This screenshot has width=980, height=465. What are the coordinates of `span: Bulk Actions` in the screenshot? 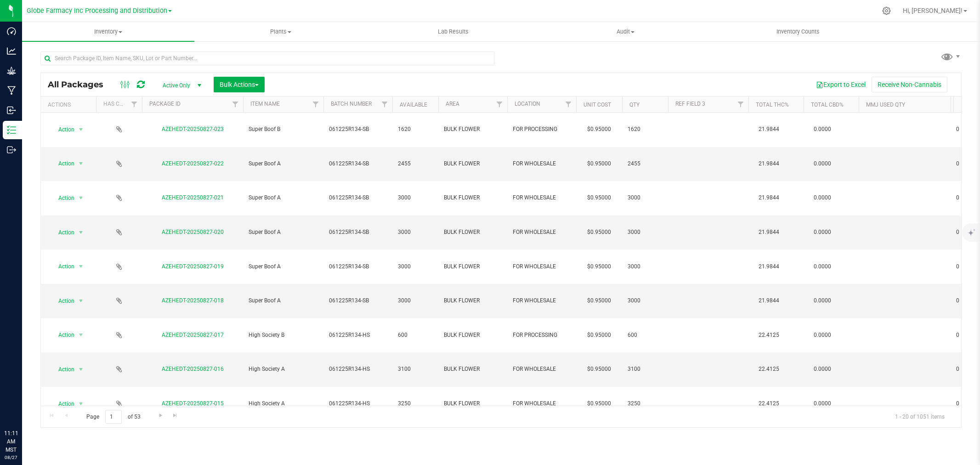 It's located at (239, 85).